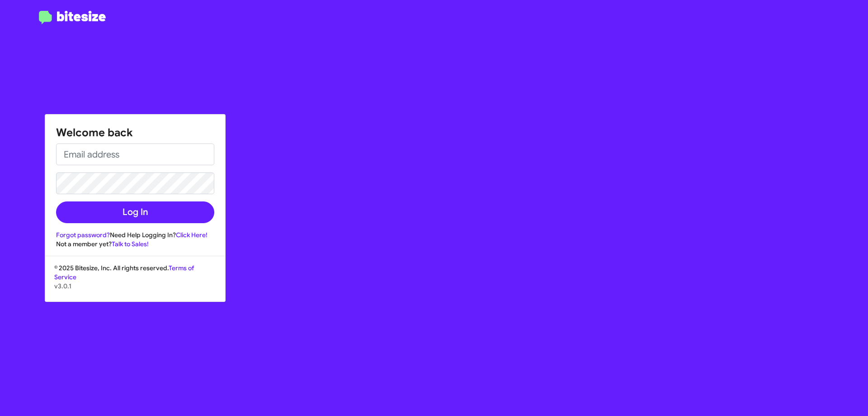 This screenshot has width=868, height=416. Describe the element at coordinates (135, 283) in the screenshot. I see `div: © 2025 Bitesize, Inc. All rights reserved.` at that location.